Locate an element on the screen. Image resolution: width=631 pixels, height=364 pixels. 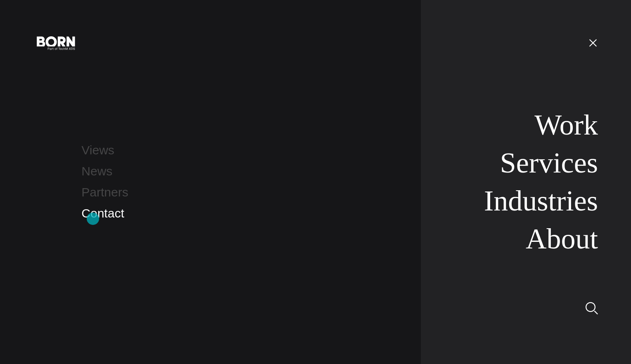
a: Views is located at coordinates (97, 150).